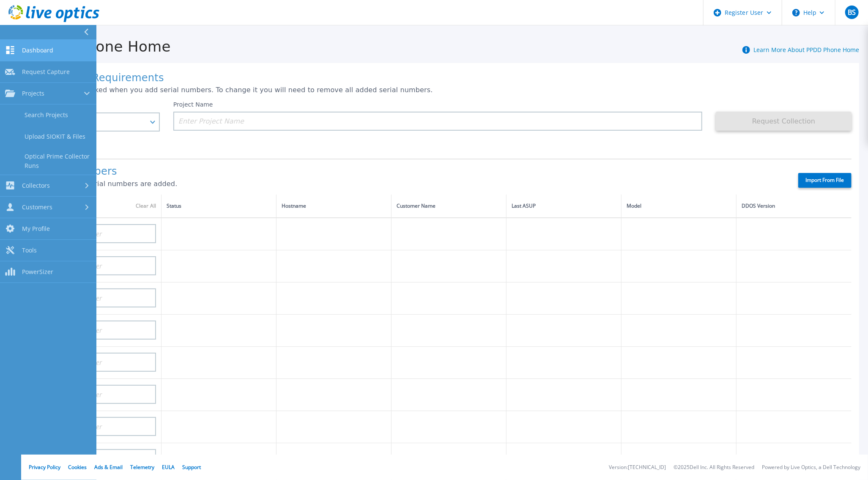  Describe the element at coordinates (334, 206) in the screenshot. I see `th: Hostname` at that location.